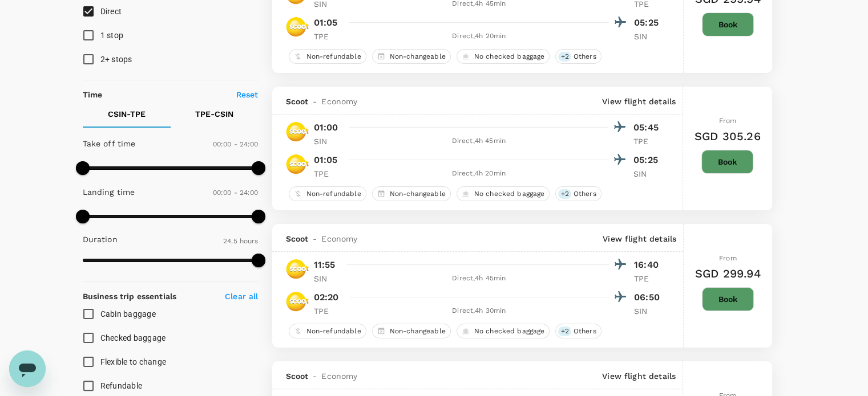 The height and width of the screenshot is (396, 868). What do you see at coordinates (133, 362) in the screenshot?
I see `span: Flexible to change` at bounding box center [133, 362].